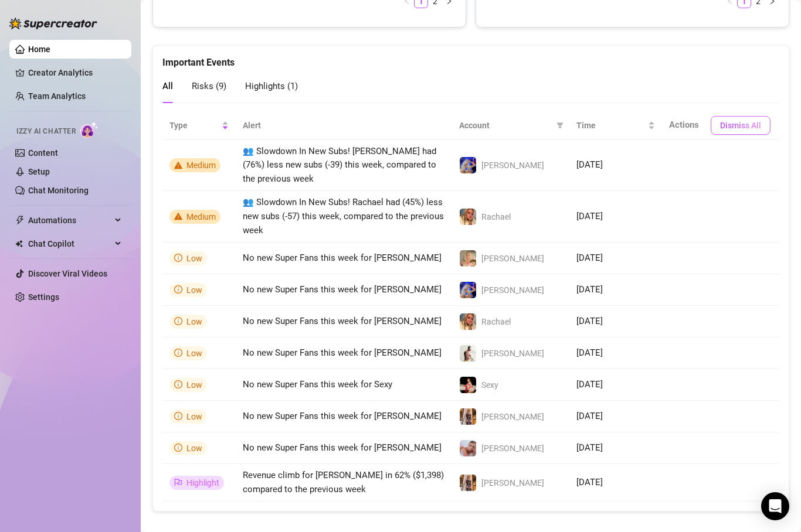 Image resolution: width=801 pixels, height=532 pixels. I want to click on span: Actions, so click(683, 125).